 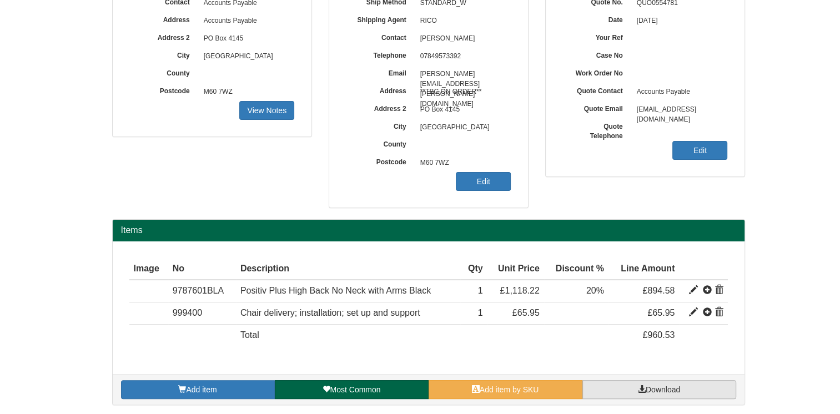 What do you see at coordinates (659, 335) in the screenshot?
I see `span: £960.53` at bounding box center [659, 335].